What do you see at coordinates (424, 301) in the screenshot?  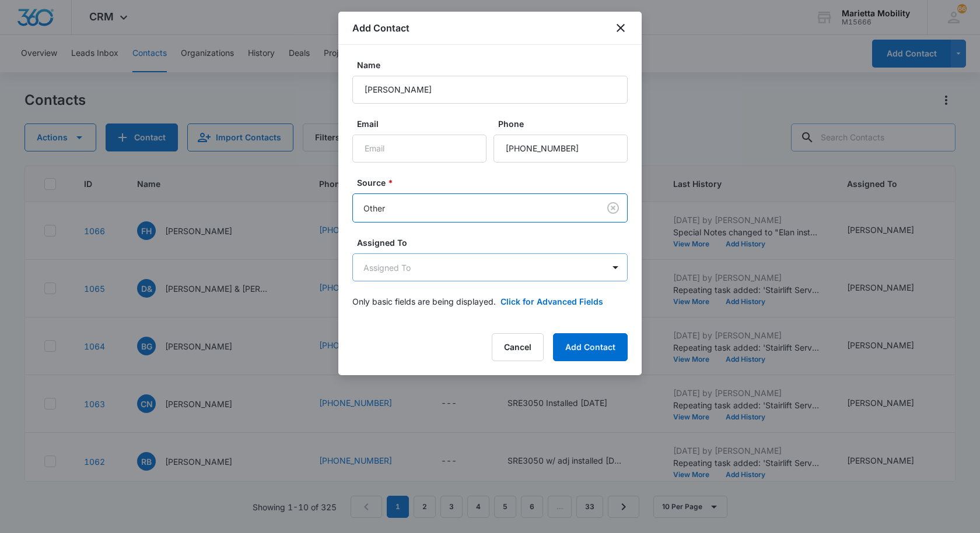 I see `p: Only basic fields are being displayed.` at bounding box center [424, 301].